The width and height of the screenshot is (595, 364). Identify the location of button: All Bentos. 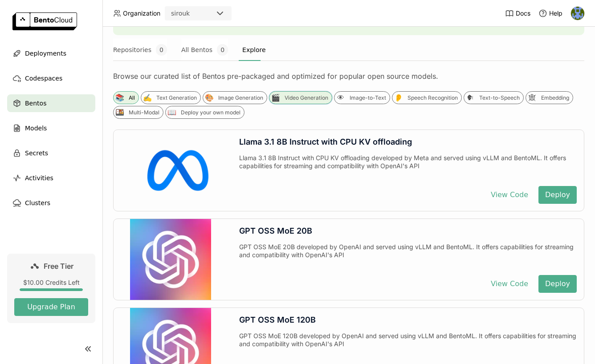
(204, 50).